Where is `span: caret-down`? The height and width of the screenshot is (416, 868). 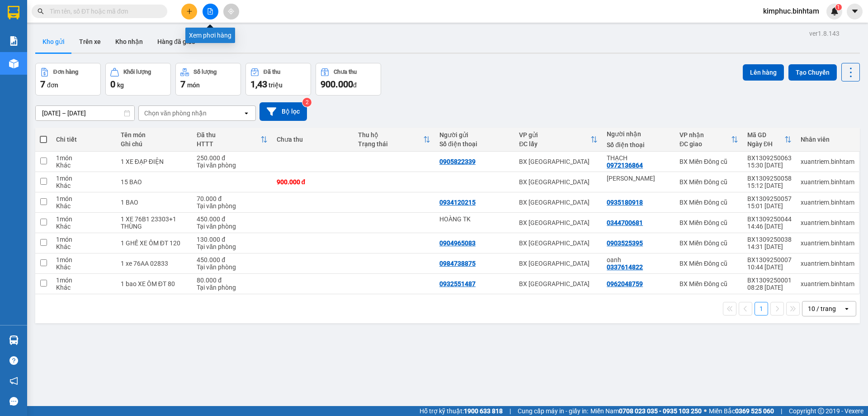
span: caret-down is located at coordinates (855, 11).